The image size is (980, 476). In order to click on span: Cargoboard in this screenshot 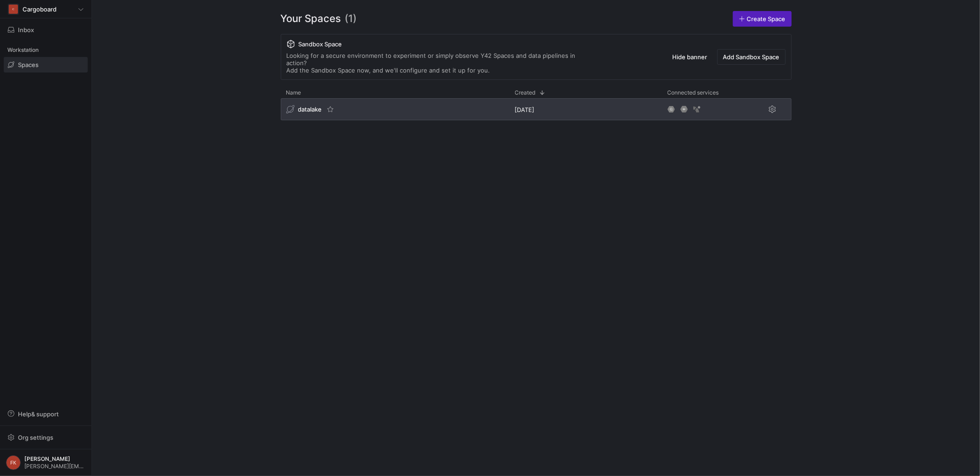, I will do `click(39, 9)`.